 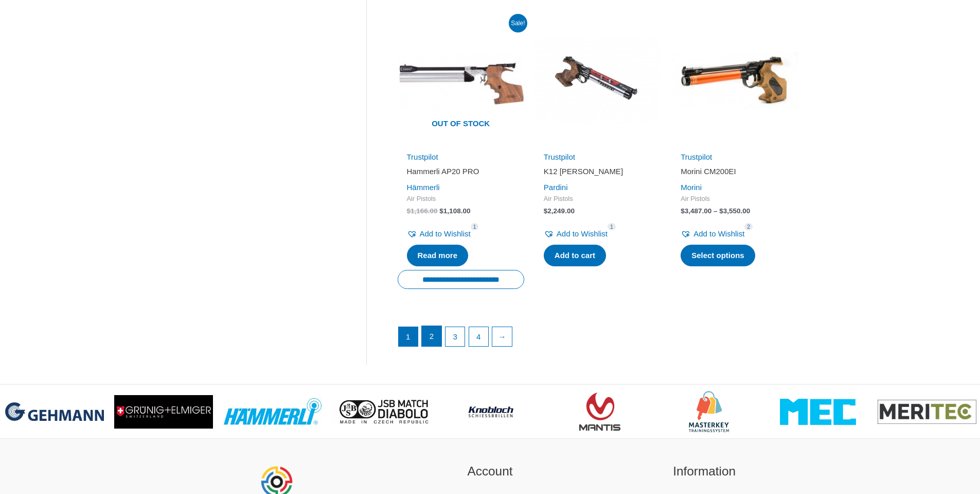 What do you see at coordinates (490, 471) in the screenshot?
I see `h2: Account` at bounding box center [490, 471].